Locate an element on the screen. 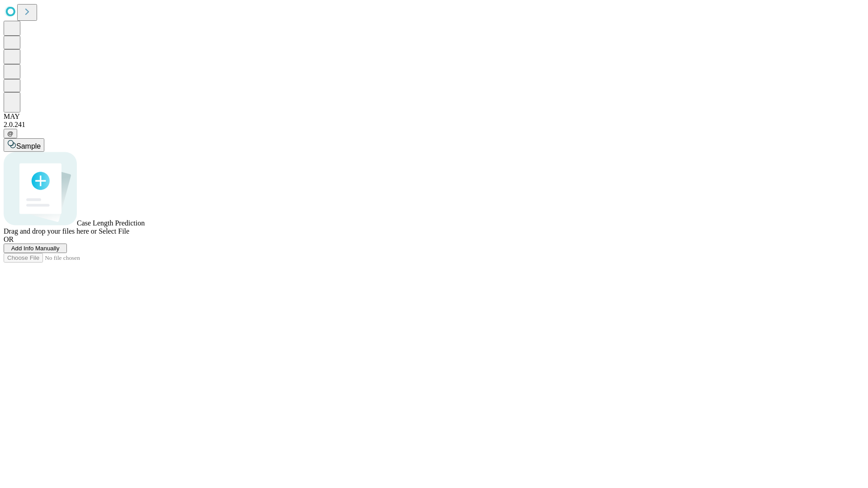  button: Sample is located at coordinates (24, 145).